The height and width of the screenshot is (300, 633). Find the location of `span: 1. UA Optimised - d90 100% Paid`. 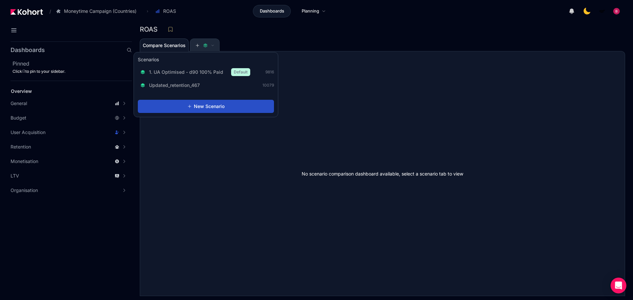

span: 1. UA Optimised - d90 100% Paid is located at coordinates (186, 72).